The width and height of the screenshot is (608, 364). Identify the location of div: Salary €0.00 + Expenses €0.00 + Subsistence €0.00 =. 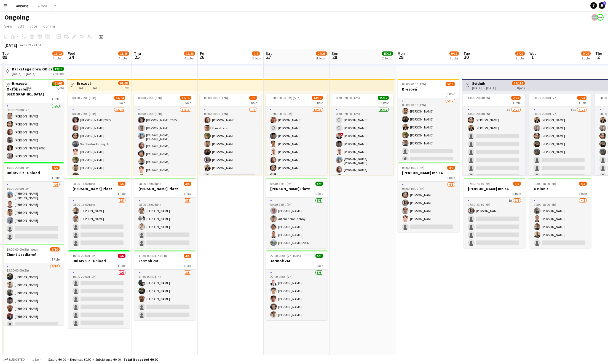
(103, 360).